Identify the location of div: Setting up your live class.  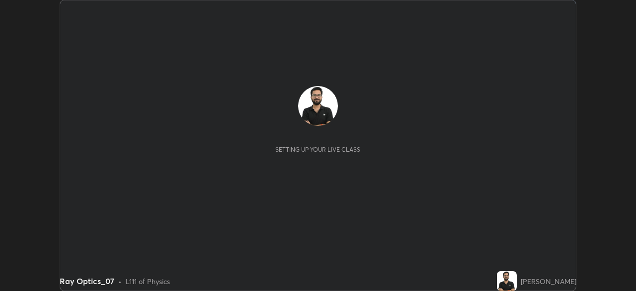
(317, 149).